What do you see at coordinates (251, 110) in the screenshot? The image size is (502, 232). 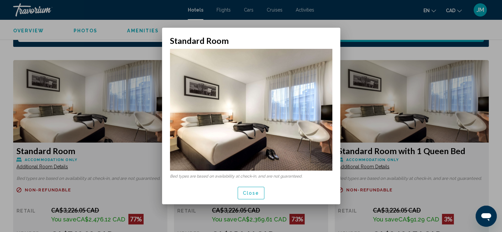 I see `img: 7a75c3fb-bcaf-4f8e-aa29-adb08b4b3e2b.jpeg` at bounding box center [251, 110].